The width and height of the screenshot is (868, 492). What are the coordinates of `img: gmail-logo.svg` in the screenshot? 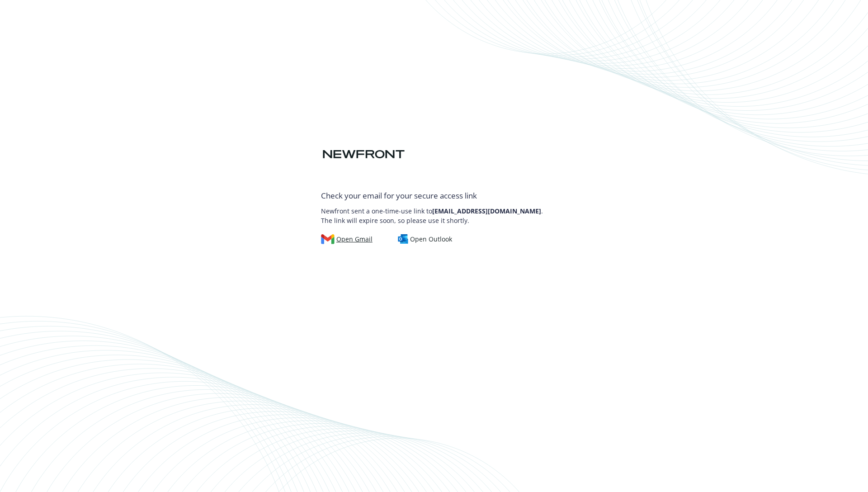 It's located at (328, 239).